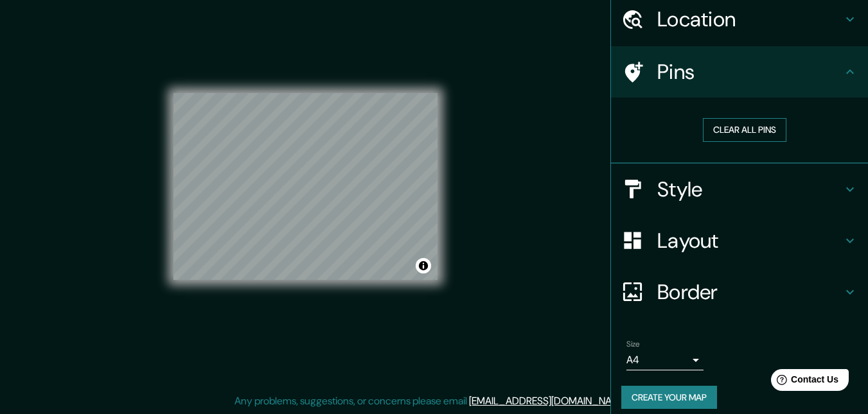 The width and height of the screenshot is (868, 414). I want to click on canvas: Map, so click(305, 186).